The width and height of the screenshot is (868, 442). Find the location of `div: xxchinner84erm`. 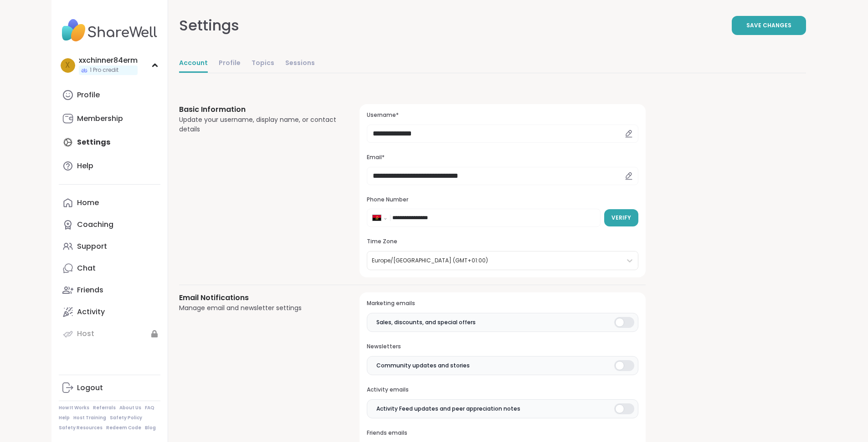

div: xxchinner84erm is located at coordinates (108, 61).